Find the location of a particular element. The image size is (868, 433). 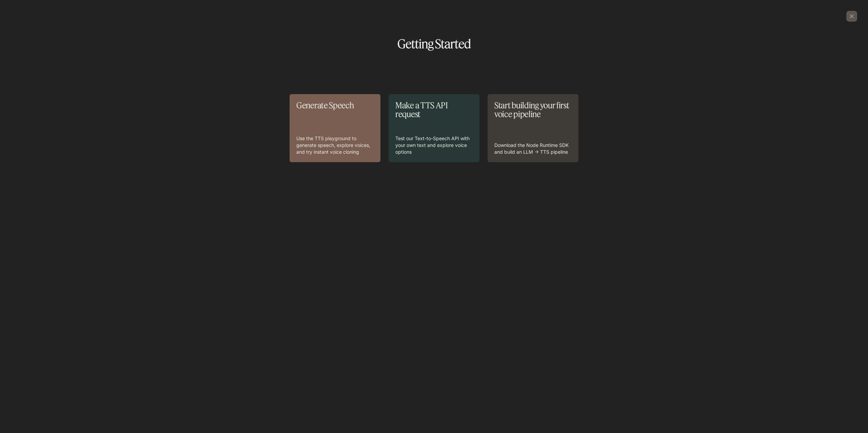

p: Test our Text-to-Speech API with your own text and explore voice options is located at coordinates (434, 145).